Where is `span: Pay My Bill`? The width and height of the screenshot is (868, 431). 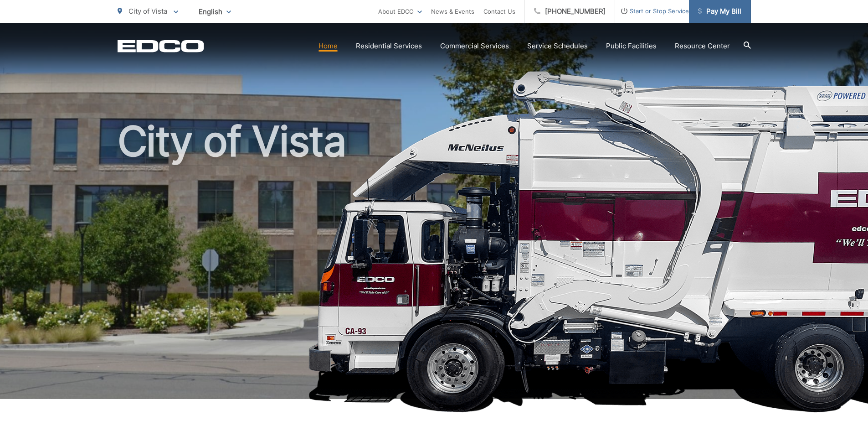 span: Pay My Bill is located at coordinates (719, 11).